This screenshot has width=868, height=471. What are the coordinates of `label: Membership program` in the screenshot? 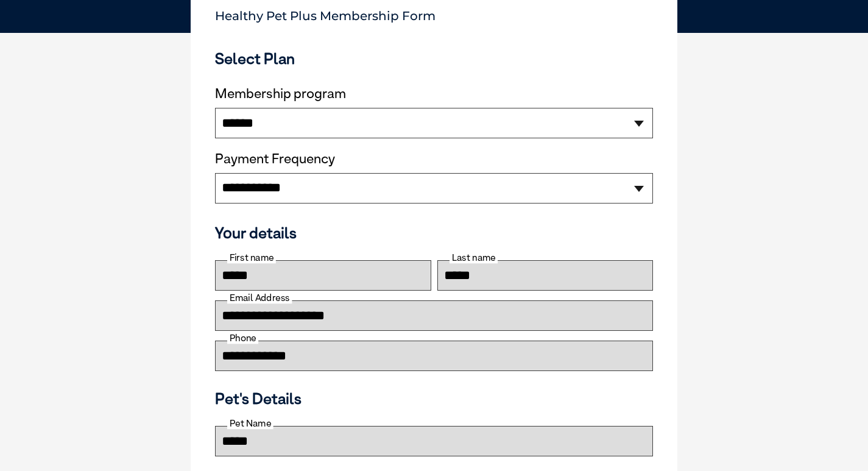 It's located at (434, 94).